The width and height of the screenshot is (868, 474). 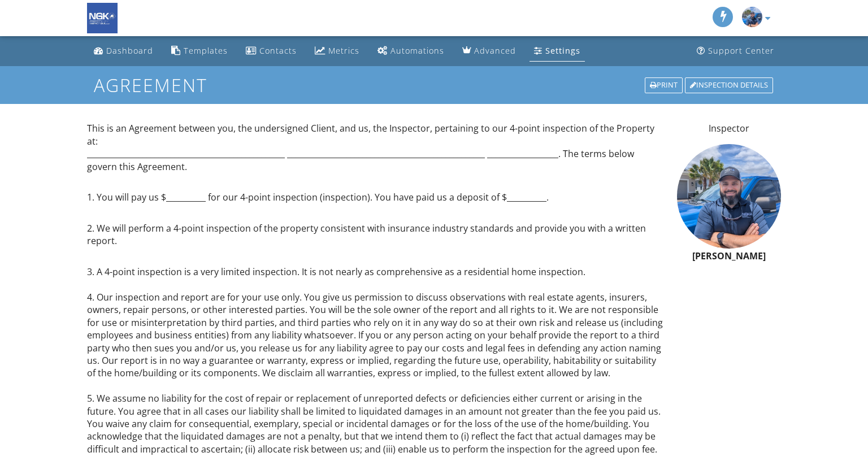 What do you see at coordinates (375, 191) in the screenshot?
I see `p: 1. You will pay us $__________ for our 4-point inspection (inspection). You have paid us a deposi...` at bounding box center [375, 191].